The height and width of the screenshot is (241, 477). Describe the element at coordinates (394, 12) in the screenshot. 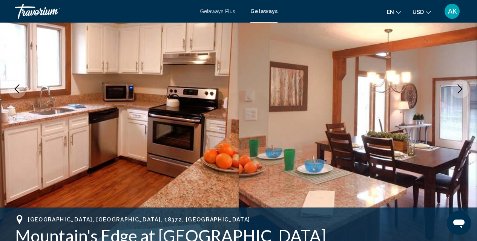

I see `button: Change language` at that location.